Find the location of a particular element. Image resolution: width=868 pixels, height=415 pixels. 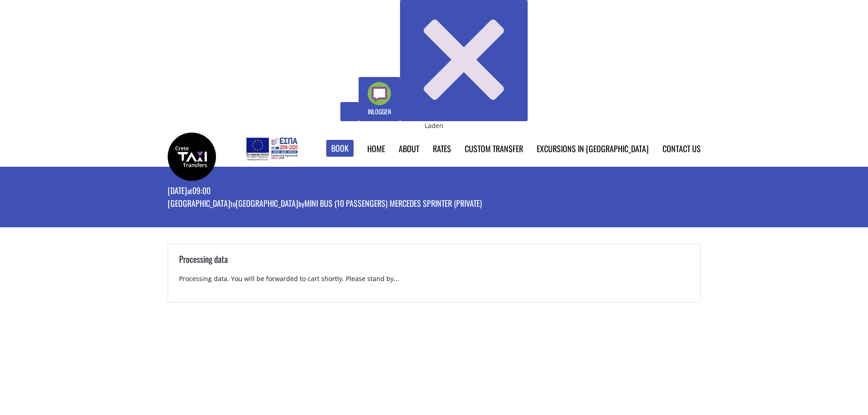

small: at is located at coordinates (190, 191).